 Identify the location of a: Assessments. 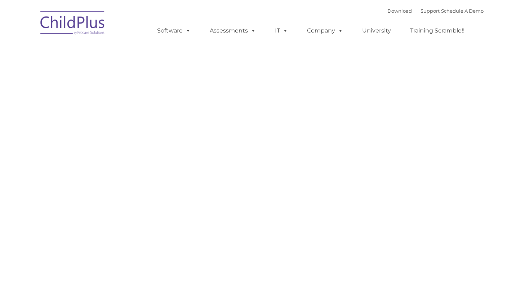
(233, 31).